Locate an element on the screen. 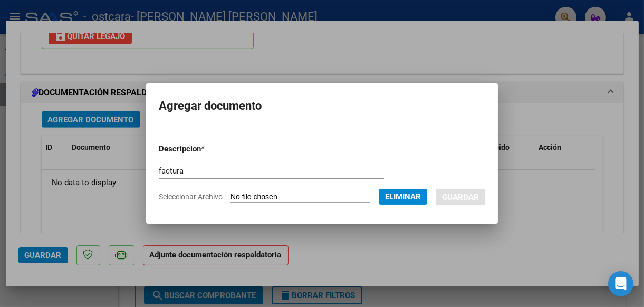 This screenshot has width=644, height=307. div: Open Intercom Messenger is located at coordinates (621, 284).